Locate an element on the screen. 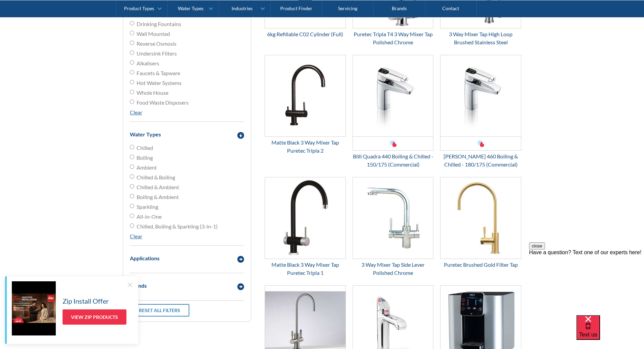 The height and width of the screenshot is (349, 644). a: 3 Way Mixer Tap Side Lever Polished Chrome3 Way Mixer Tap Side Lever Polished Chrome is located at coordinates (393, 227).